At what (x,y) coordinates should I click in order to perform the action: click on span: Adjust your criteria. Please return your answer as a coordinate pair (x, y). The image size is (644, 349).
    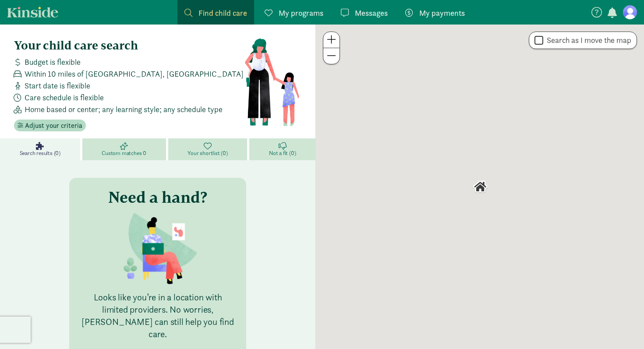
    Looking at the image, I should click on (54, 125).